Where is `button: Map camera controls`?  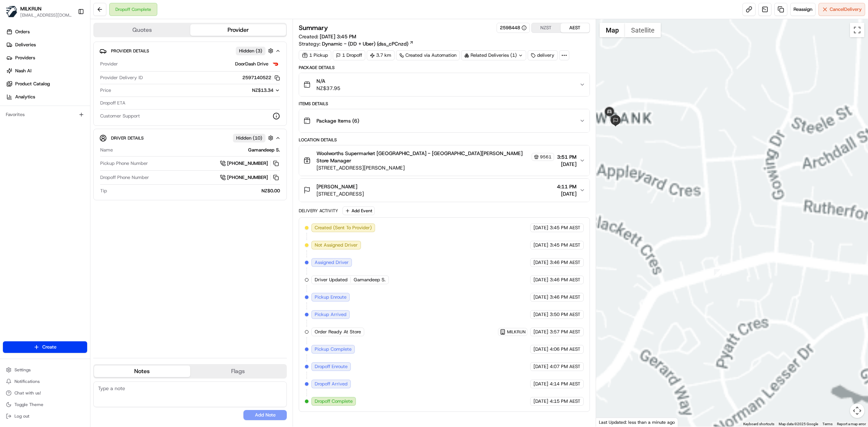 button: Map camera controls is located at coordinates (857, 411).